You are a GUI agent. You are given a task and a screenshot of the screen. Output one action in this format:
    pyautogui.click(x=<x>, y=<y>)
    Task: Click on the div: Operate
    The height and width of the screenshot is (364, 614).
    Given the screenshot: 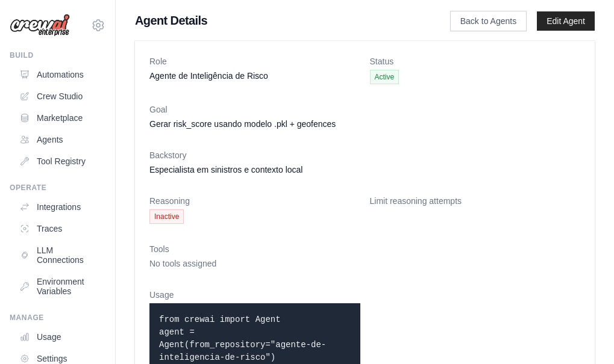 What is the action you would take?
    pyautogui.click(x=57, y=188)
    